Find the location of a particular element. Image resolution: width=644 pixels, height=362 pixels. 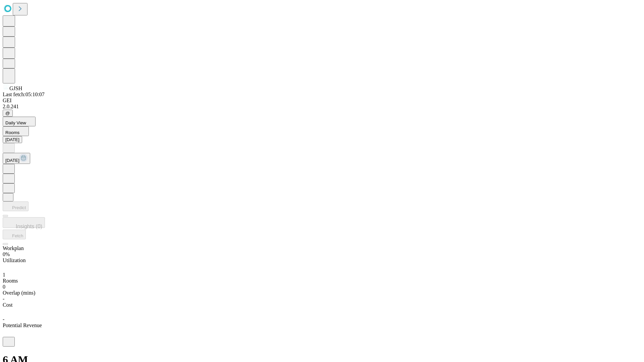

span: 0 is located at coordinates (4, 287).